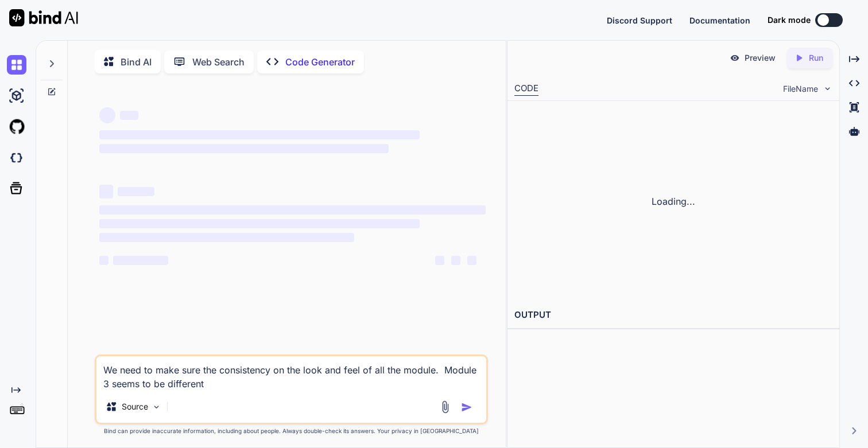 Image resolution: width=868 pixels, height=448 pixels. Describe the element at coordinates (735, 58) in the screenshot. I see `img: preview` at that location.